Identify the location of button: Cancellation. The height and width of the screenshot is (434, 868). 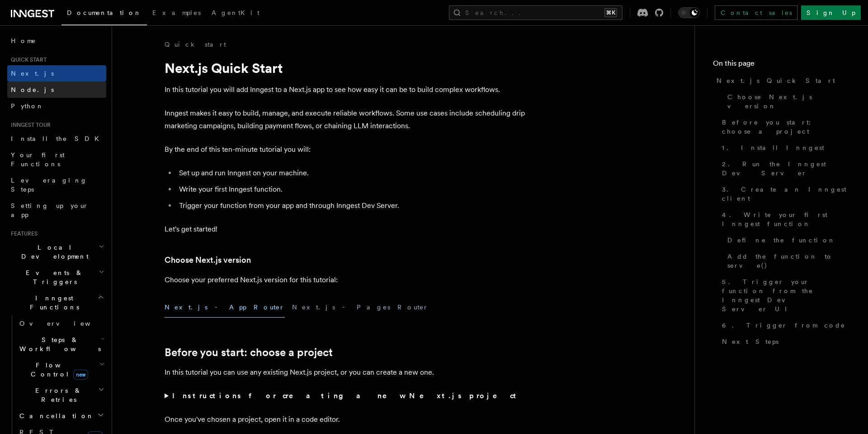
(61, 415).